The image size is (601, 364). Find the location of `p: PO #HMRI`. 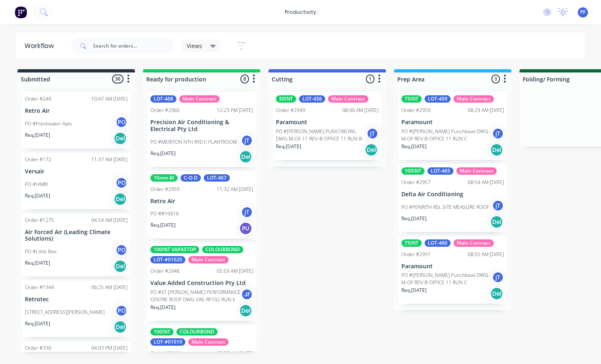

p: PO #HMRI is located at coordinates (36, 185).